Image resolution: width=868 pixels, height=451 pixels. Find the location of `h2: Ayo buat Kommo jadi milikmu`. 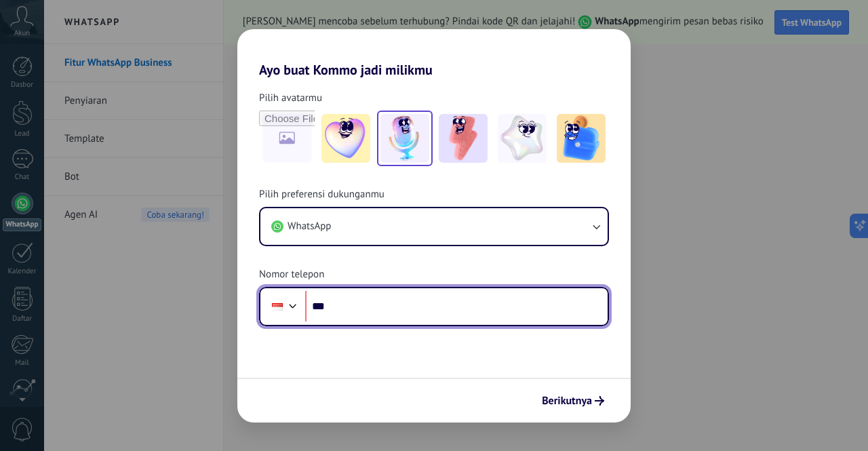

h2: Ayo buat Kommo jadi milikmu is located at coordinates (434, 54).